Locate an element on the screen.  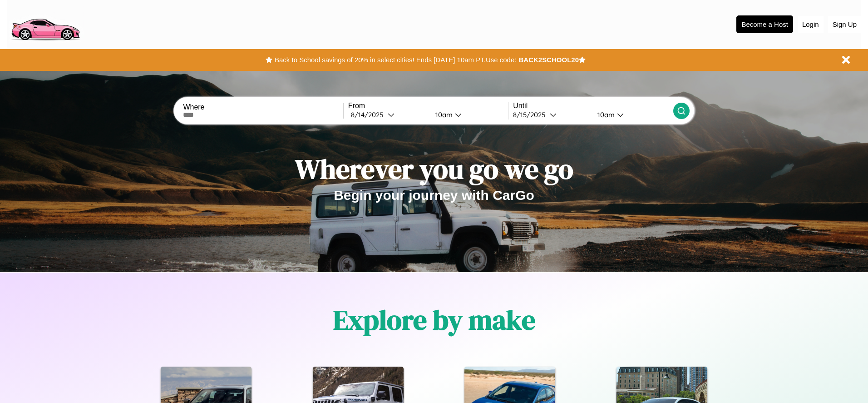
button: Login is located at coordinates (810, 24).